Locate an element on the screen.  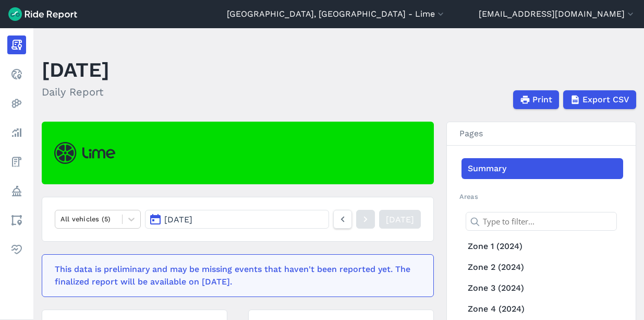
a: Zone 4 (2024) is located at coordinates (542, 309).